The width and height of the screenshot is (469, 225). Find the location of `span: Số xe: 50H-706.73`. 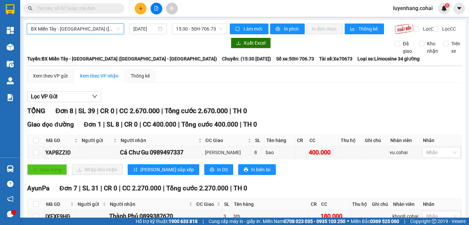

span: Số xe: 50H-706.73 is located at coordinates (295, 59).